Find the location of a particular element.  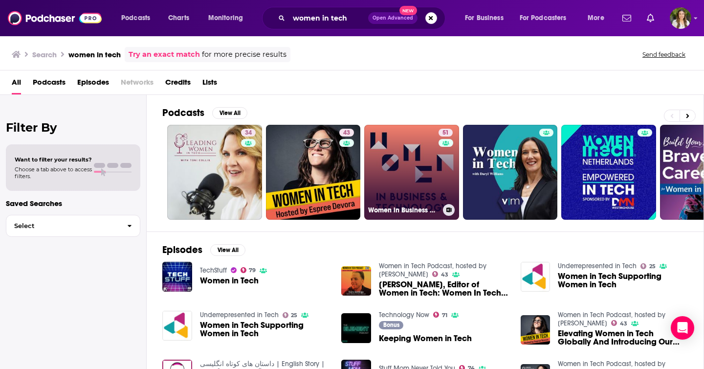

a: Try an exact match is located at coordinates (164, 54).